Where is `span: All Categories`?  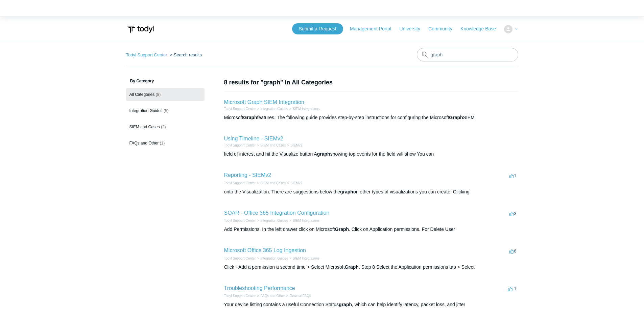 span: All Categories is located at coordinates (142, 95).